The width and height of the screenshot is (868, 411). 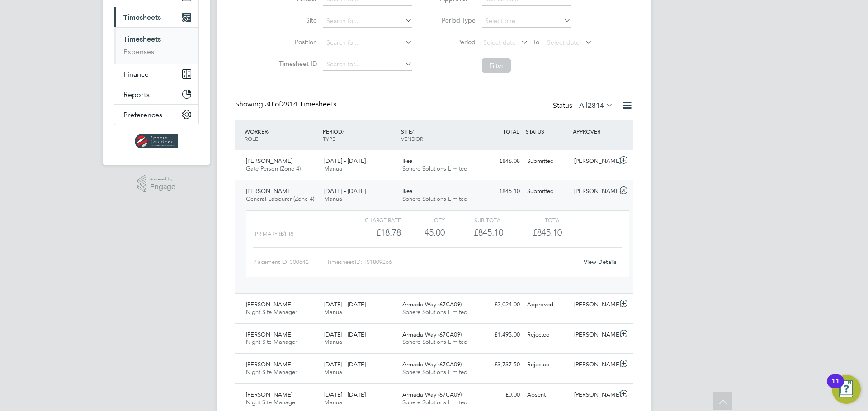 What do you see at coordinates (594, 131) in the screenshot?
I see `div: APPROVER` at bounding box center [594, 131].